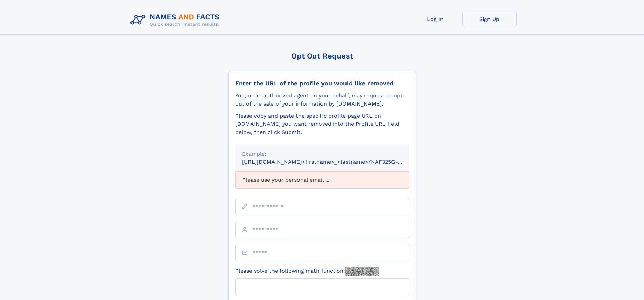 The height and width of the screenshot is (300, 644). I want to click on div: Enter the URL of the profile you would like removed, so click(322, 83).